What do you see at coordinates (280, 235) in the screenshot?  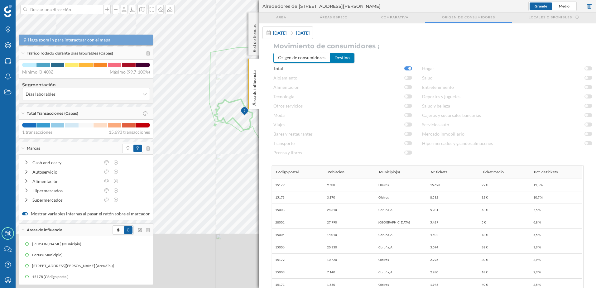 I see `span: 15004` at bounding box center [280, 235].